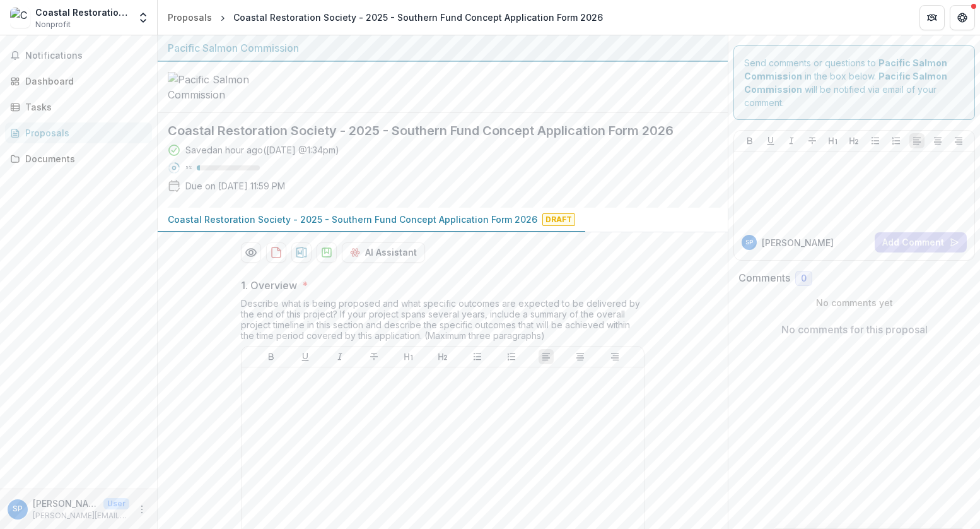 The width and height of the screenshot is (980, 529). I want to click on div: Dashboard, so click(83, 81).